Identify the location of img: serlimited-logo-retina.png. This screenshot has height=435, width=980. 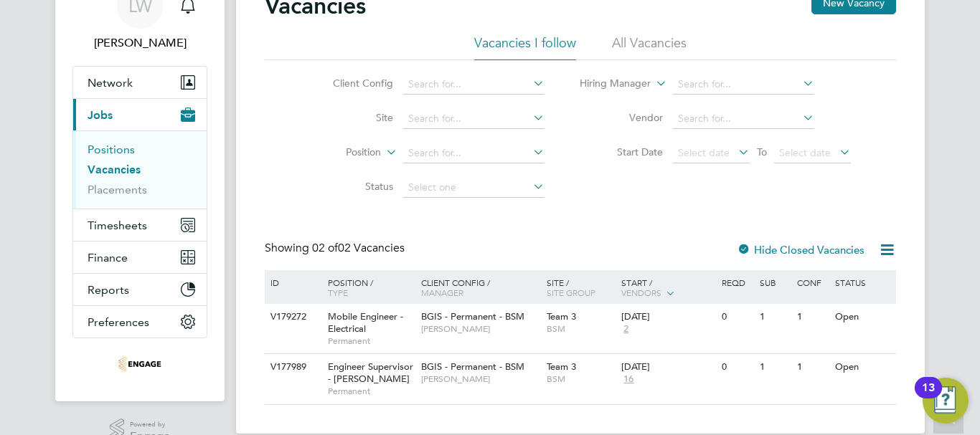
(140, 364).